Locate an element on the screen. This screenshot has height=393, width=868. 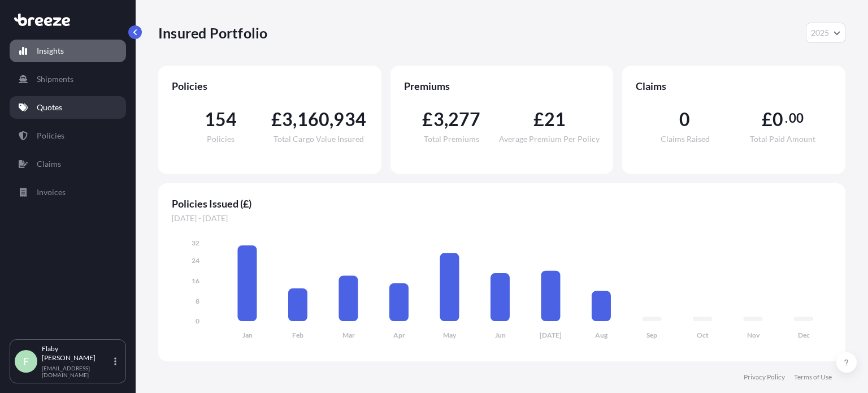
span: 160 is located at coordinates (313, 119).